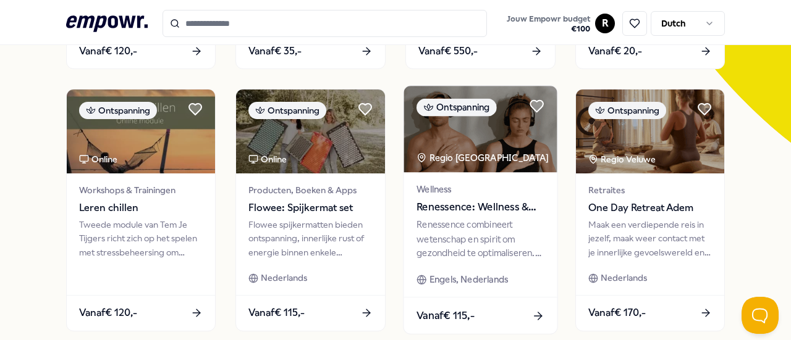 The width and height of the screenshot is (791, 340). Describe the element at coordinates (548, 23) in the screenshot. I see `a: Jouw Empowr budget€100` at that location.